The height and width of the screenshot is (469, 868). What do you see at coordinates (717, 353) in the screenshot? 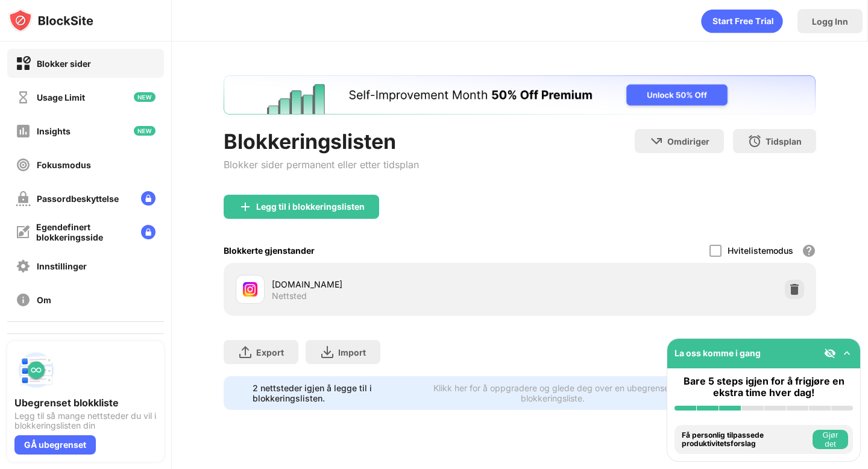
I see `div: La oss komme i gang` at bounding box center [717, 353].